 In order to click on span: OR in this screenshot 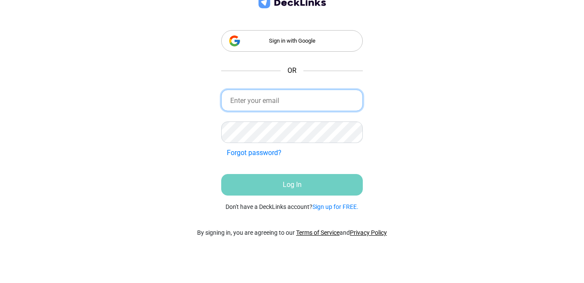, I will do `click(292, 71)`.